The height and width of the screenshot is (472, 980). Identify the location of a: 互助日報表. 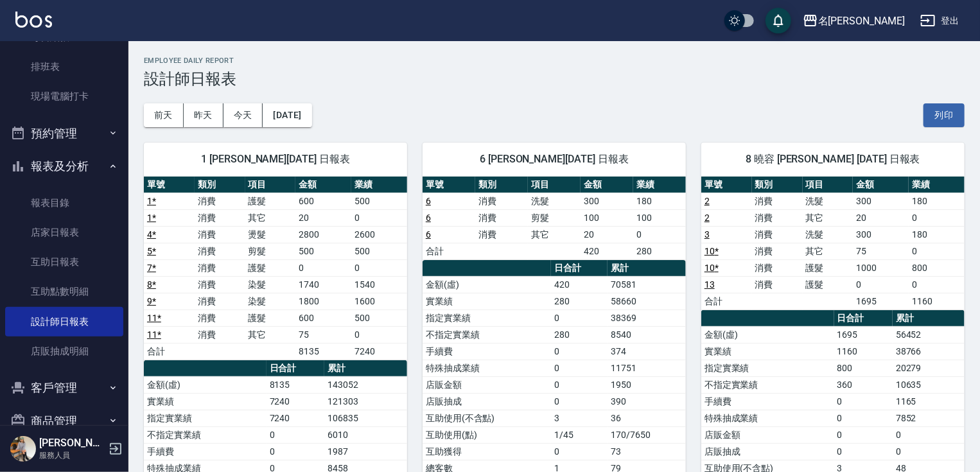
(64, 262).